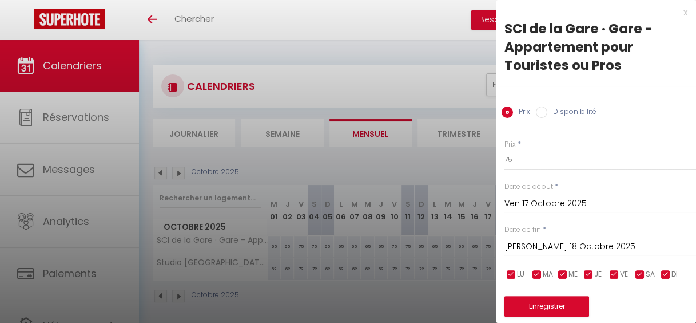 This screenshot has width=696, height=323. What do you see at coordinates (521, 274) in the screenshot?
I see `span: LU` at bounding box center [521, 274].